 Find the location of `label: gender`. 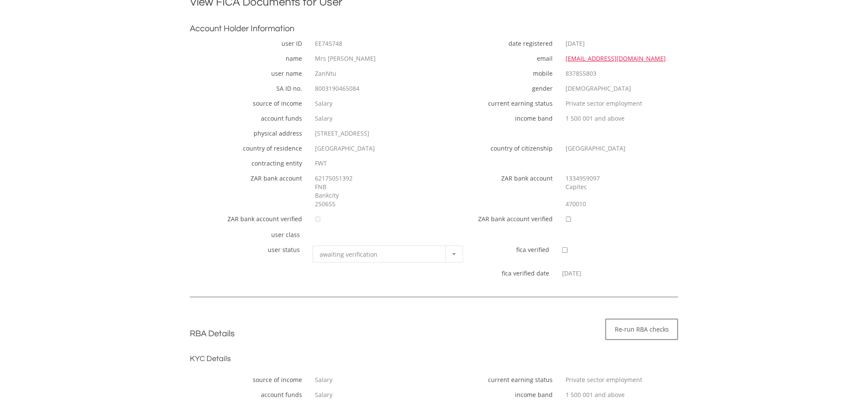

label: gender is located at coordinates (543, 88).